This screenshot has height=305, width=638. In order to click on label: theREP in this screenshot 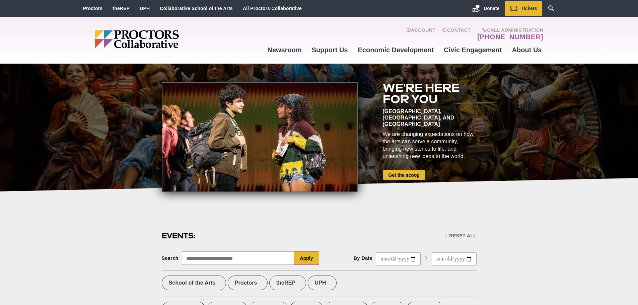, I will do `click(288, 283)`.